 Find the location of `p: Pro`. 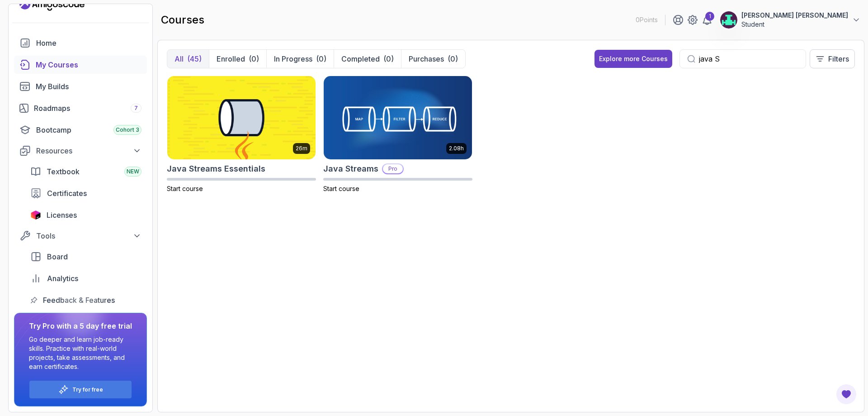

p: Pro is located at coordinates (393, 169).